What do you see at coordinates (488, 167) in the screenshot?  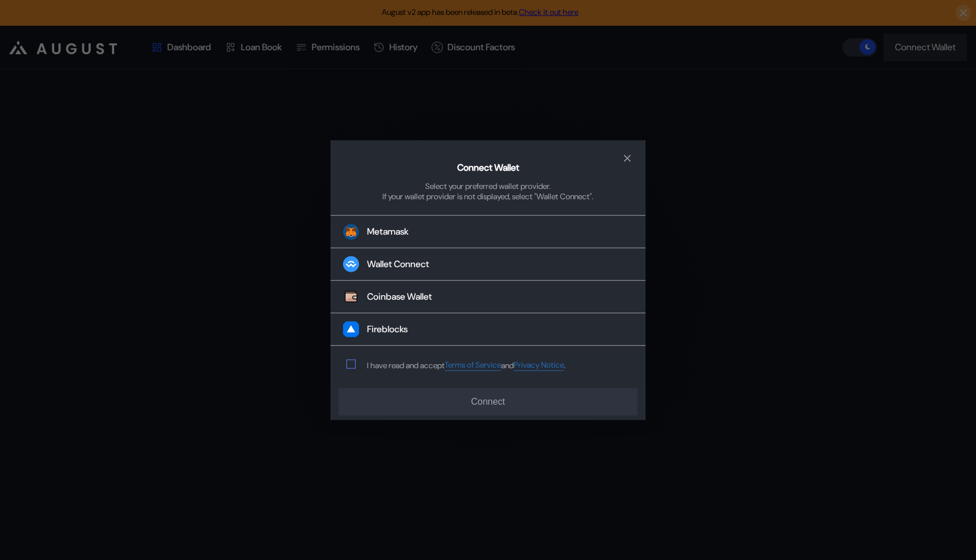 I see `h2: Connect Wallet` at bounding box center [488, 167].